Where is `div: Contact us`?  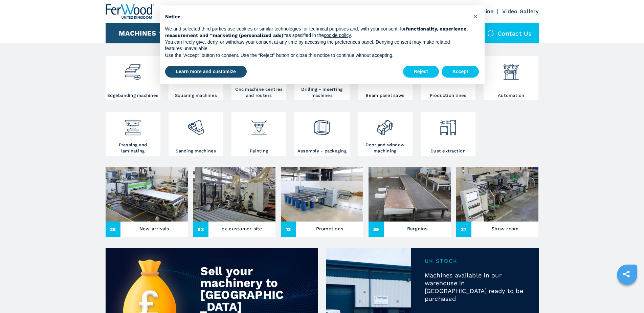 div: Contact us is located at coordinates (509, 33).